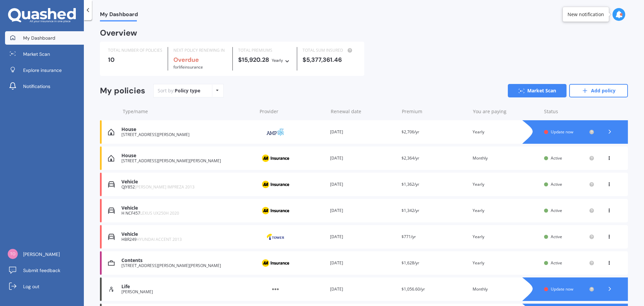 The height and width of the screenshot is (306, 644). Describe the element at coordinates (187, 239) in the screenshot. I see `div: HBR249` at that location.